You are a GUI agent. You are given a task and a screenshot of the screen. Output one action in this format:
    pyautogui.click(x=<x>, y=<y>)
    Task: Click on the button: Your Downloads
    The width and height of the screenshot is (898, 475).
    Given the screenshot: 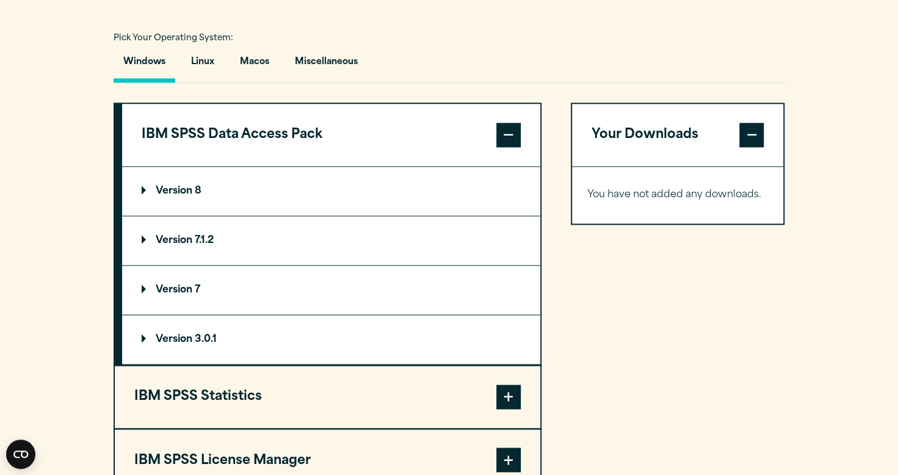 What is the action you would take?
    pyautogui.click(x=678, y=135)
    